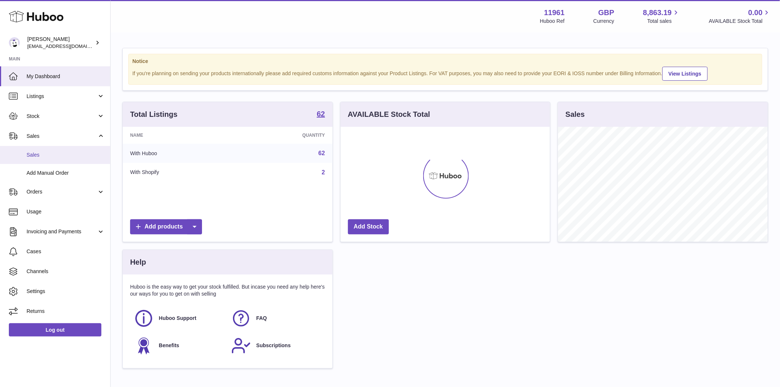 The image size is (780, 387). Describe the element at coordinates (606, 13) in the screenshot. I see `strong: GBP` at that location.